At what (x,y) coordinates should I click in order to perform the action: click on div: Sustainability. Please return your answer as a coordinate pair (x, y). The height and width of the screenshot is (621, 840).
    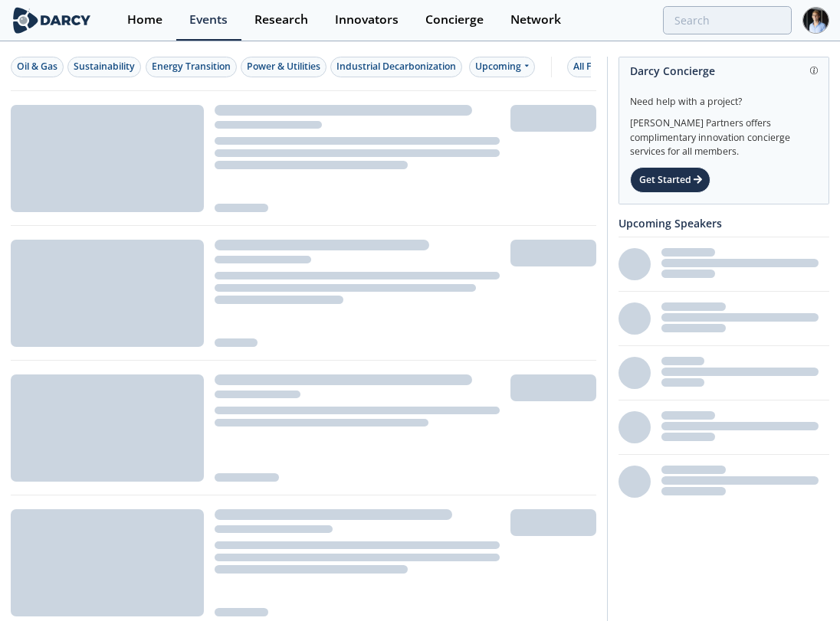
    Looking at the image, I should click on (104, 67).